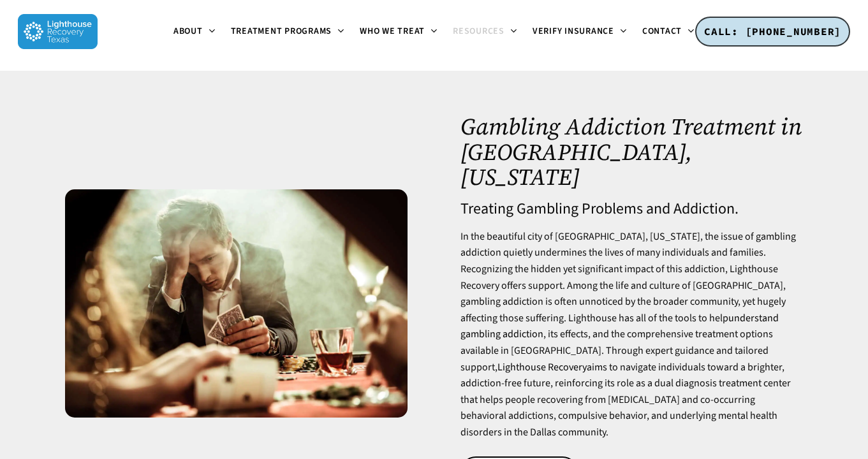 Image resolution: width=868 pixels, height=459 pixels. I want to click on a: Contact, so click(669, 32).